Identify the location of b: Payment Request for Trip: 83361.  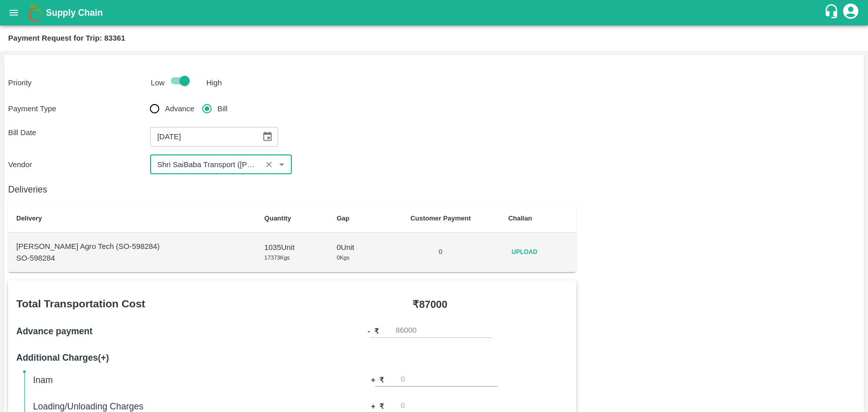
(67, 38).